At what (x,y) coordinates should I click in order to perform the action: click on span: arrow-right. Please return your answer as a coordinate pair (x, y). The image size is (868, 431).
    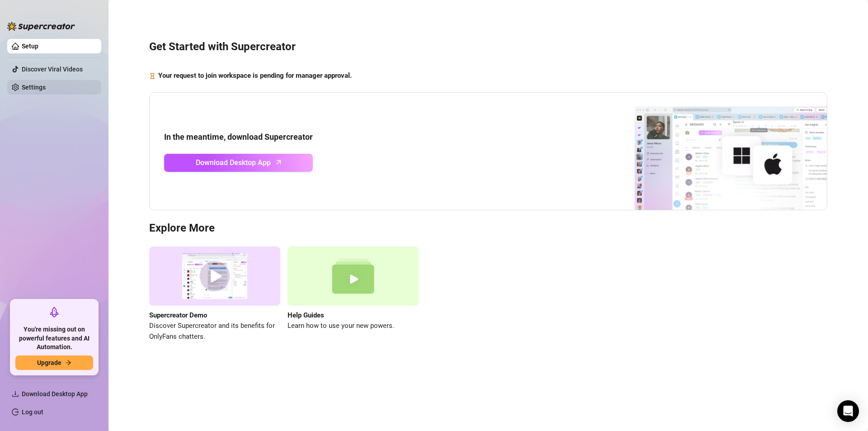
    Looking at the image, I should click on (69, 362).